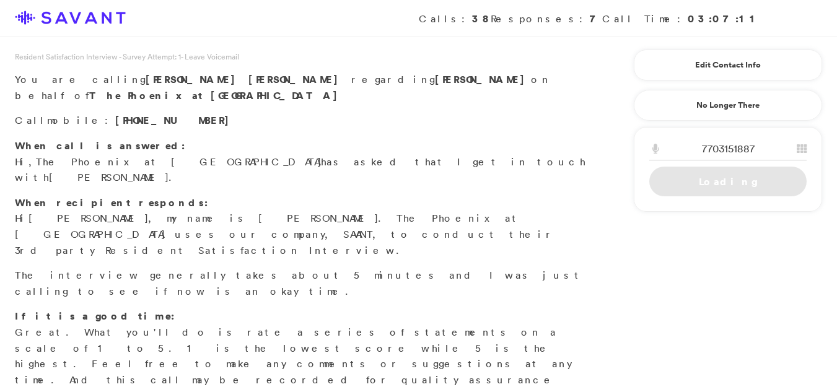 The width and height of the screenshot is (837, 392). Describe the element at coordinates (728, 182) in the screenshot. I see `a: Loading` at that location.